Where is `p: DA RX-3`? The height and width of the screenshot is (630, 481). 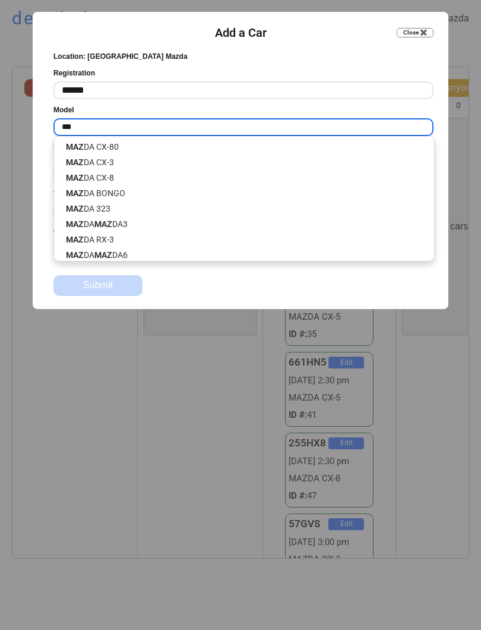
p: DA RX-3 is located at coordinates (244, 239).